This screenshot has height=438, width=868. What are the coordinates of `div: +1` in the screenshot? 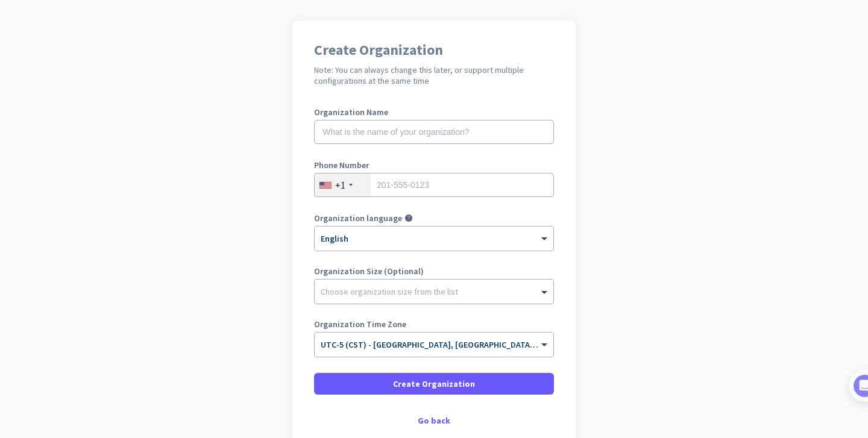 It's located at (340, 185).